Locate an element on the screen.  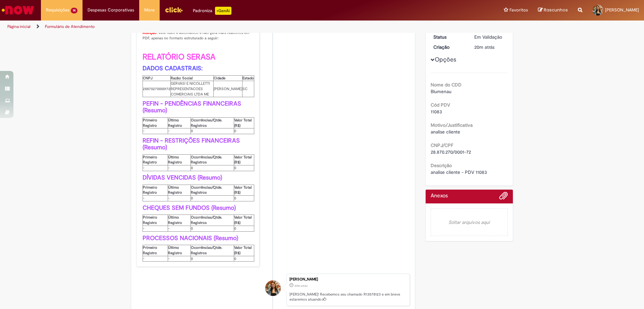
span: Despesas Corporativas is located at coordinates (111, 10).